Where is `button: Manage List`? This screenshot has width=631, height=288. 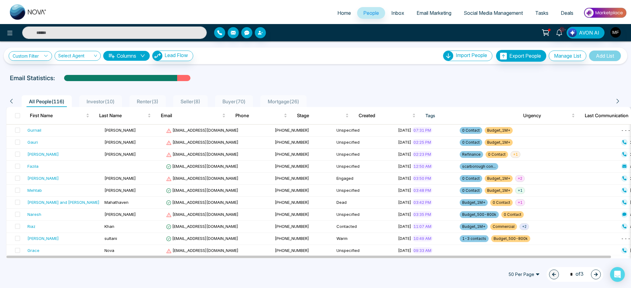 button: Manage List is located at coordinates (568, 56).